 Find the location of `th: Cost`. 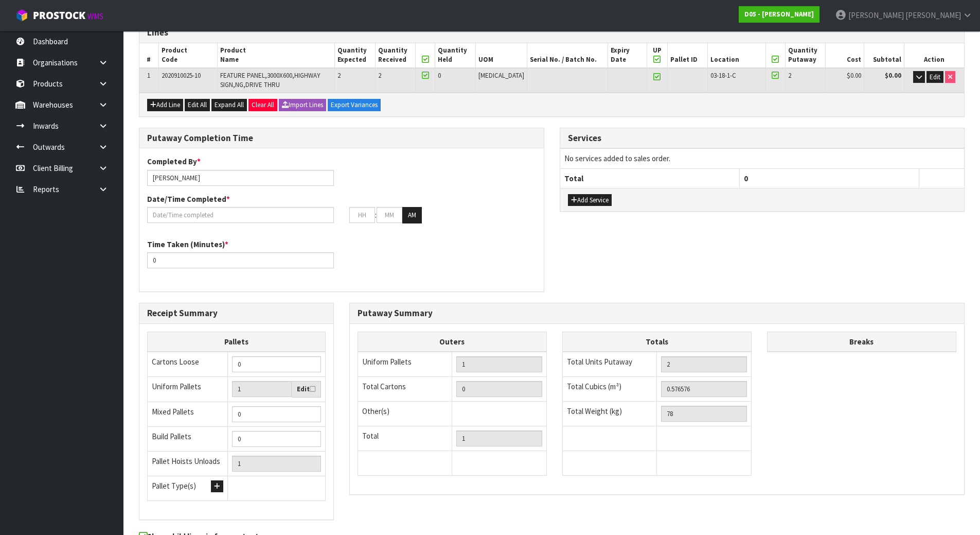

th: Cost is located at coordinates (844, 56).